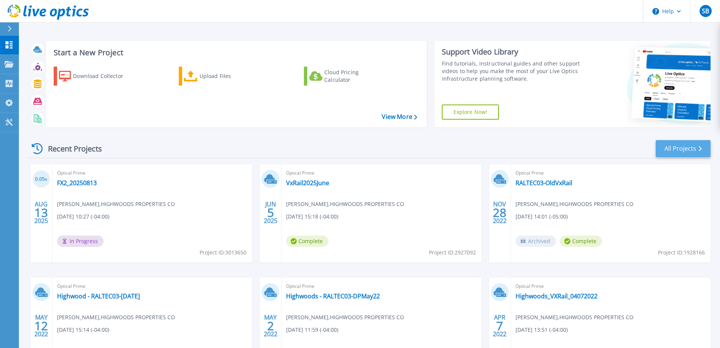 This screenshot has height=348, width=720. I want to click on div: NOV 2022, so click(500, 212).